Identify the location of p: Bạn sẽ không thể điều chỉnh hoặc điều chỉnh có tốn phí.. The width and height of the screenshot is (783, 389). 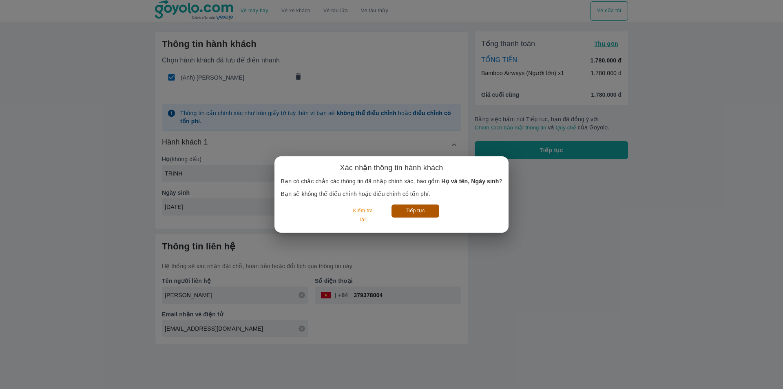
(392, 194).